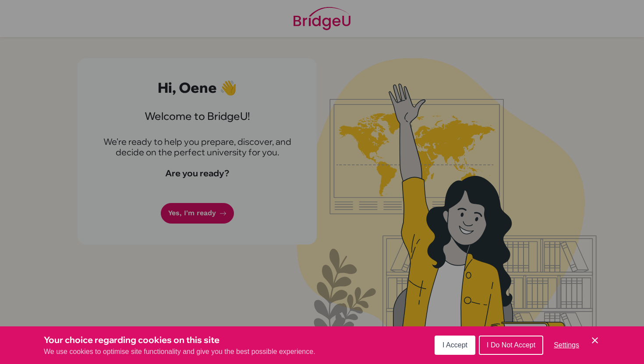  Describe the element at coordinates (455, 345) in the screenshot. I see `span: I Accept` at that location.